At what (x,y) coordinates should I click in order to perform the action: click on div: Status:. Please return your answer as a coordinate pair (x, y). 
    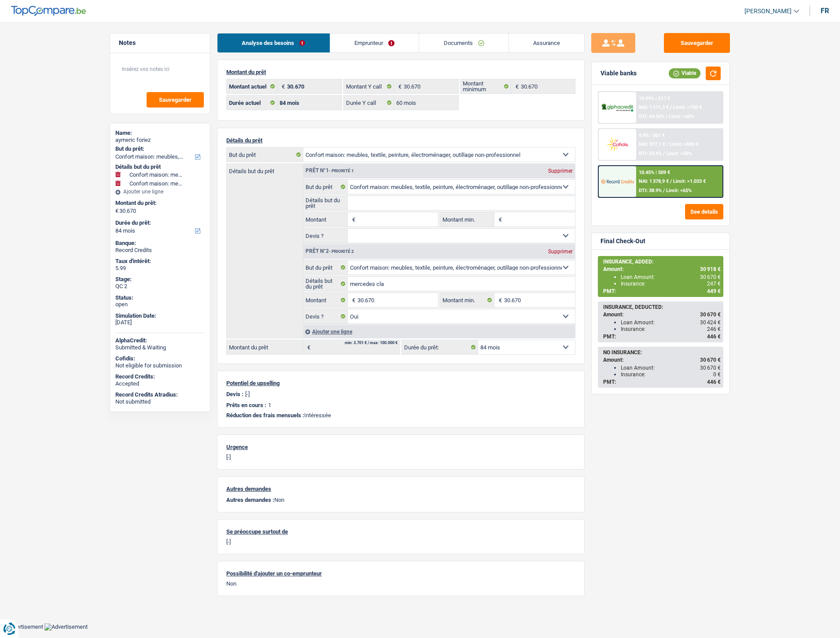
    Looking at the image, I should click on (160, 298).